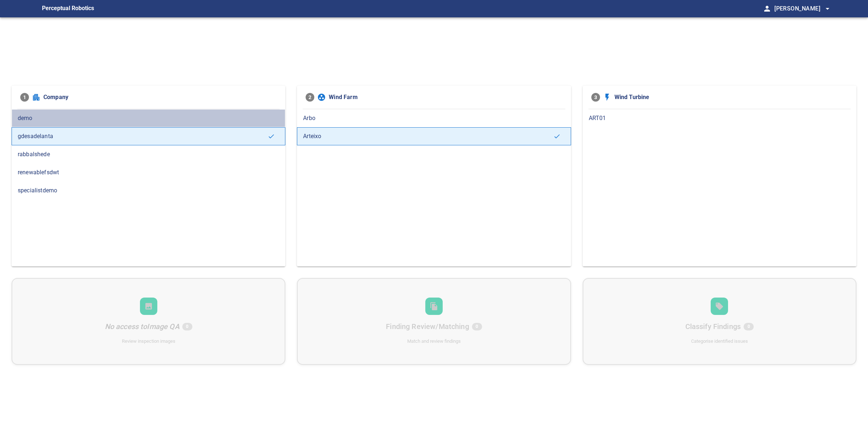 Image resolution: width=868 pixels, height=427 pixels. Describe the element at coordinates (310, 97) in the screenshot. I see `span: 2` at that location.